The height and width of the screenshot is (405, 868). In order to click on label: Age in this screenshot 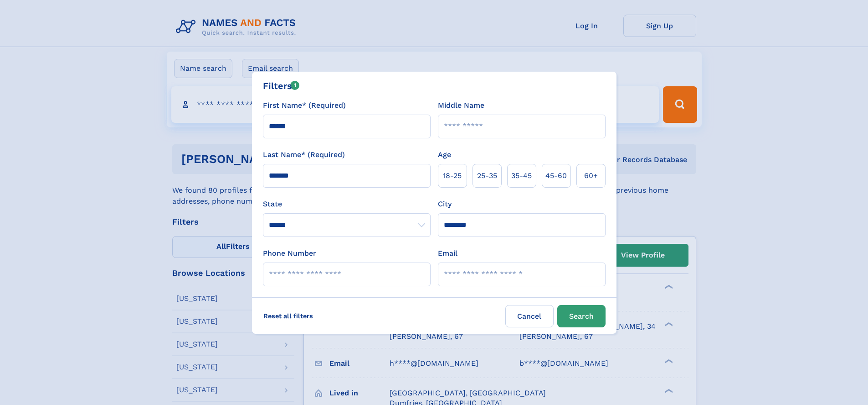, I will do `click(445, 155)`.